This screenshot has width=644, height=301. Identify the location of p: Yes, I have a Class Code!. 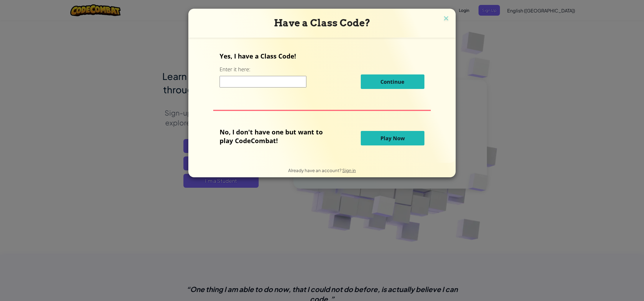
(322, 56).